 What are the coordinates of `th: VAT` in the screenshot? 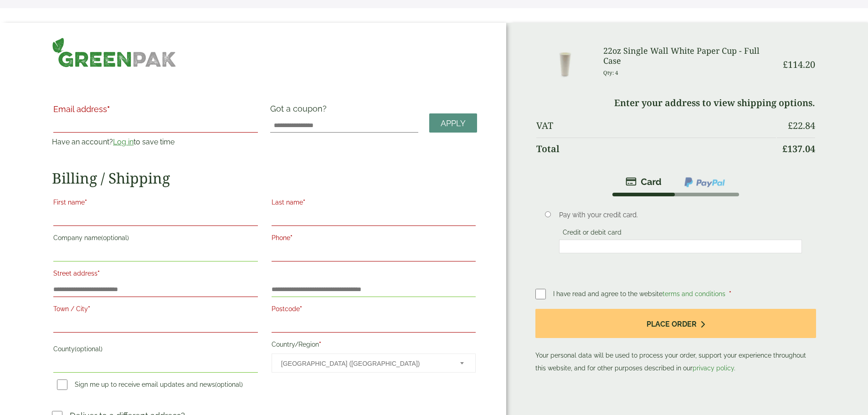 It's located at (655, 126).